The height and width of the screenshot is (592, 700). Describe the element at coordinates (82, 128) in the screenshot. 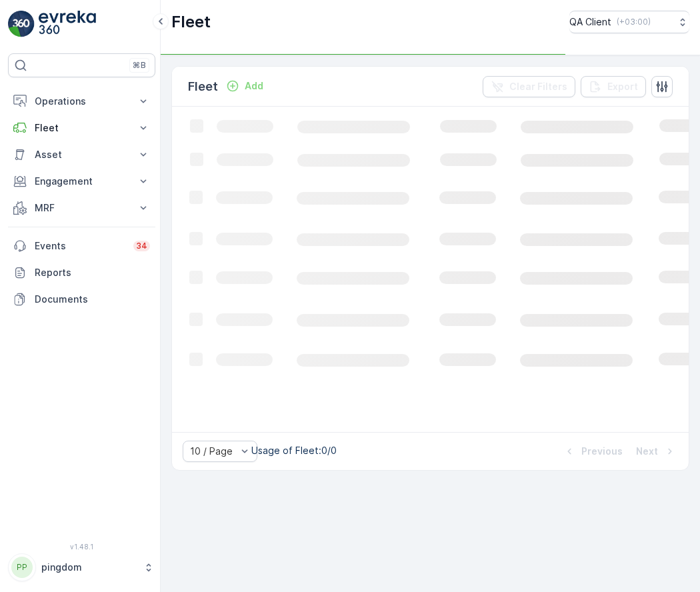

I see `button: Fleet` at that location.